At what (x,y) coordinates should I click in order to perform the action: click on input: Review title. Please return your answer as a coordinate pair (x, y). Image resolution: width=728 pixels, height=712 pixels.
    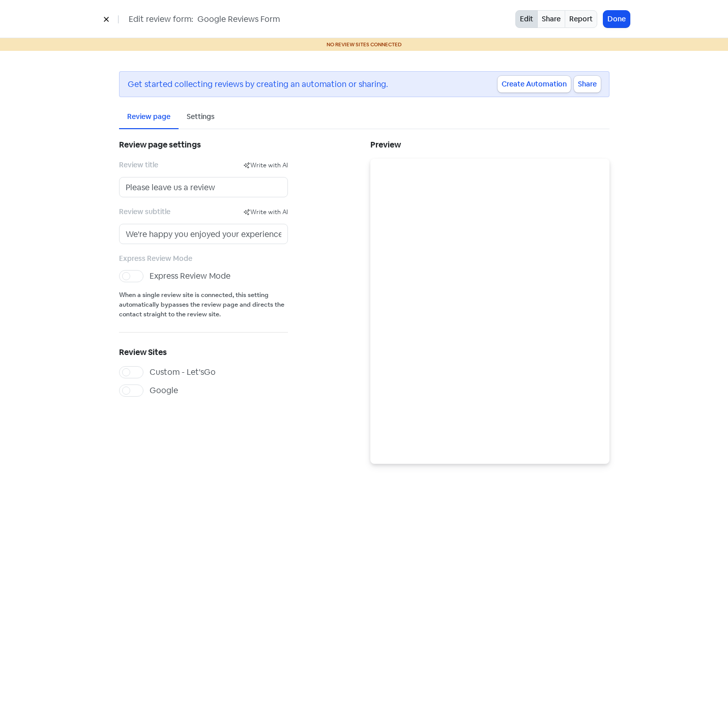
    Looking at the image, I should click on (204, 187).